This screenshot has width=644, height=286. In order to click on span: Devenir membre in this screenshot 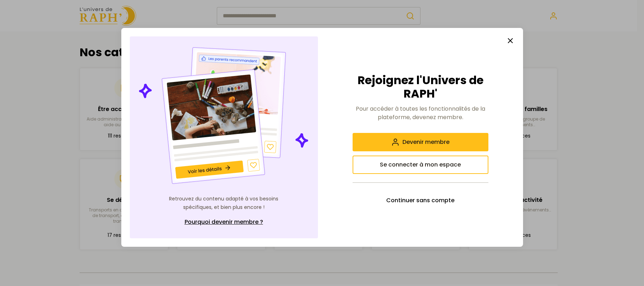, I will do `click(426, 142)`.